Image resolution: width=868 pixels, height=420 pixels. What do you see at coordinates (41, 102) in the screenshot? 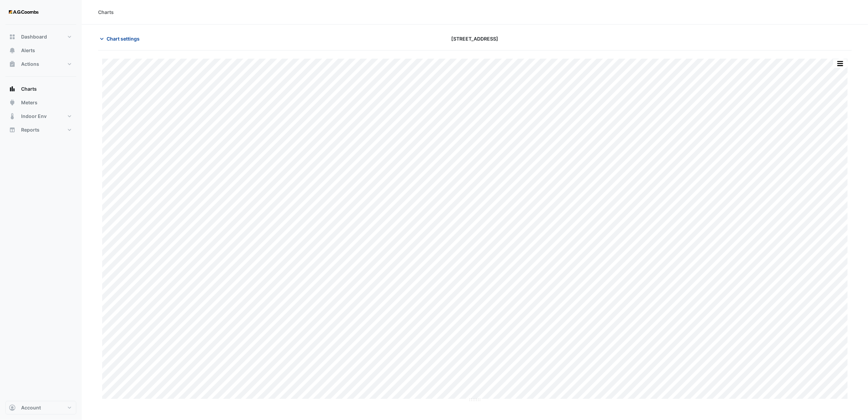
I see `button: Meters` at bounding box center [41, 102].